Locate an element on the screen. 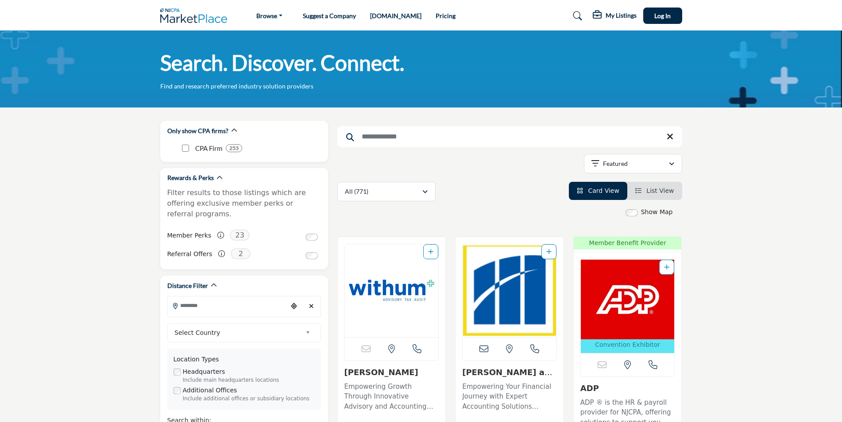 The image size is (842, 422). p: CPA Firm: CPA Firm is located at coordinates (208, 148).